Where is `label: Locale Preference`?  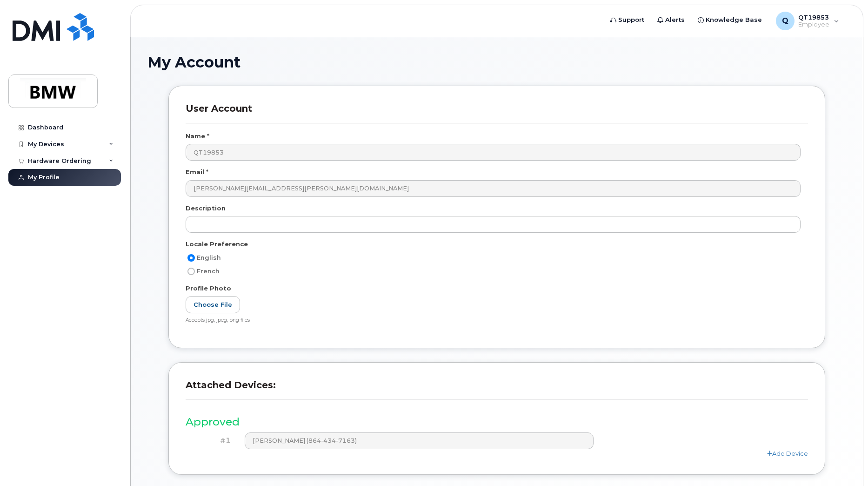
label: Locale Preference is located at coordinates (217, 244).